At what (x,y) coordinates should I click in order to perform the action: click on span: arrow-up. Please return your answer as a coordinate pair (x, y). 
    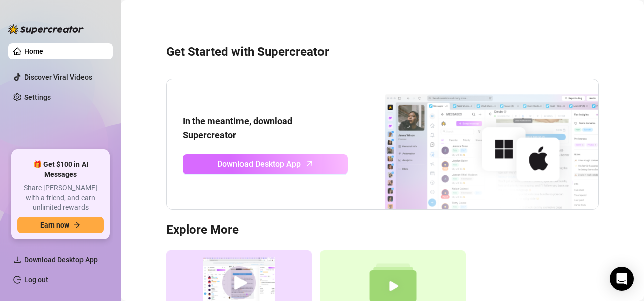
    Looking at the image, I should click on (309, 163).